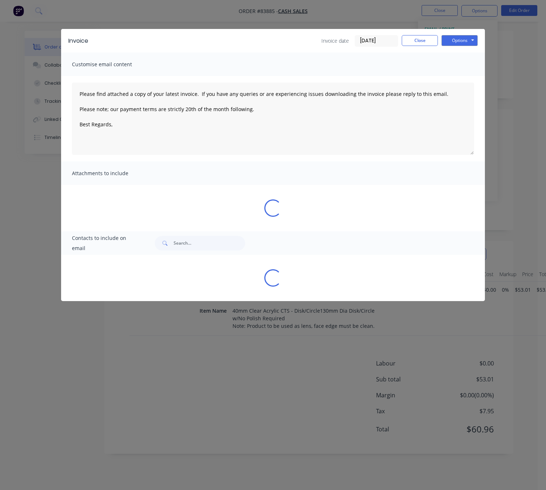  Describe the element at coordinates (420, 40) in the screenshot. I see `button: Close` at that location.